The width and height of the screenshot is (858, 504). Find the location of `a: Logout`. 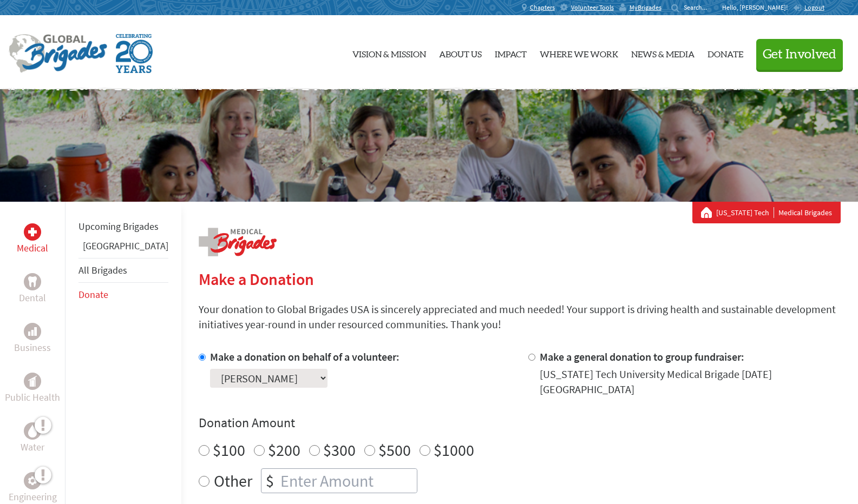

a: Logout is located at coordinates (809, 8).